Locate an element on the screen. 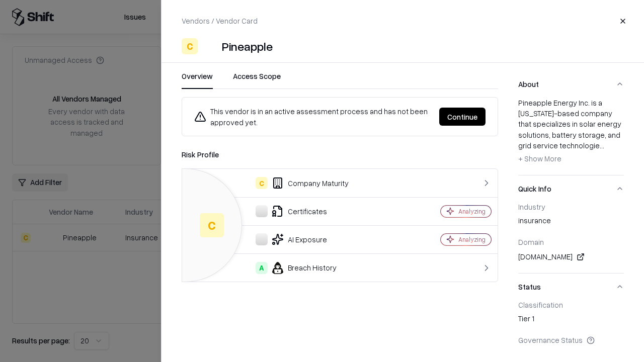  div: Governance Status is located at coordinates (571, 340).